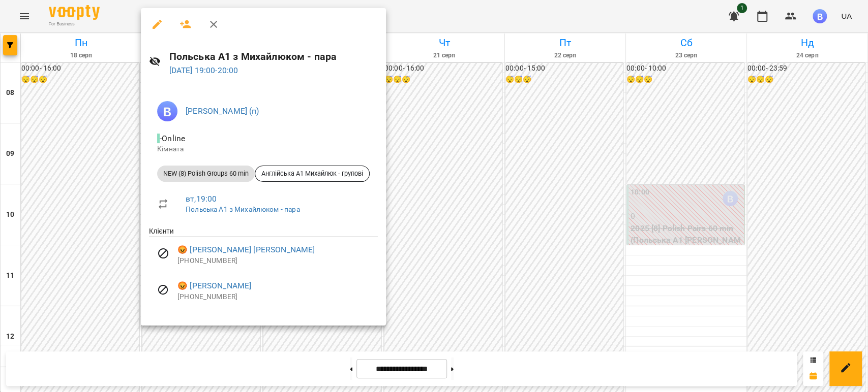  Describe the element at coordinates (167, 111) in the screenshot. I see `img: 9c73f5ad7d785d62b5b327f8216d5fc4.jpg` at that location.